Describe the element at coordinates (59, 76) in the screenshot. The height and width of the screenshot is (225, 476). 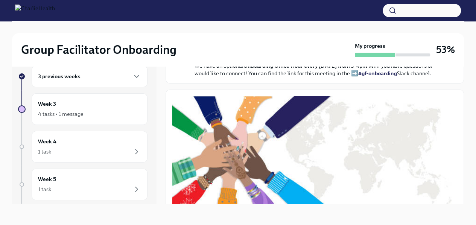
I see `h6: 3 previous weeks` at that location.